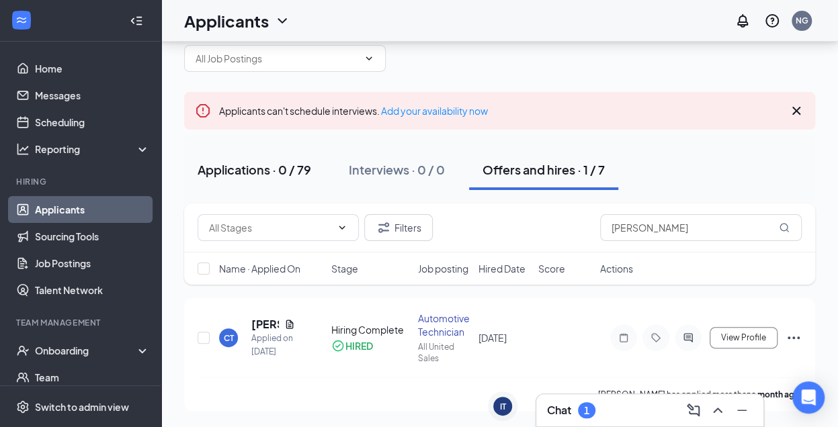 This screenshot has height=427, width=838. I want to click on div: Hiring Complete, so click(370, 330).